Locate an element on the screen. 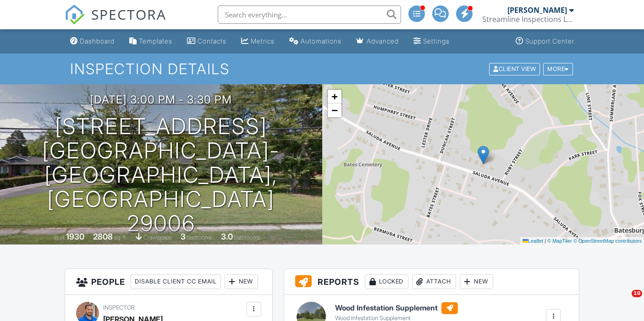 This screenshot has height=321, width=644. div: 2808 is located at coordinates (103, 237).